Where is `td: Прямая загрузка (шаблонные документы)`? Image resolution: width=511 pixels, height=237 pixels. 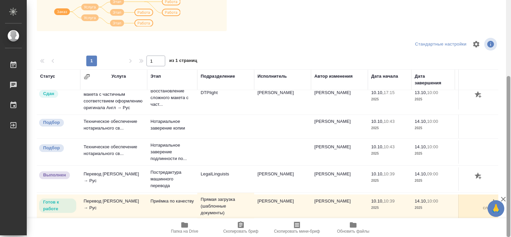
td: Прямая загрузка (шаблонные документы) is located at coordinates (226, 206).